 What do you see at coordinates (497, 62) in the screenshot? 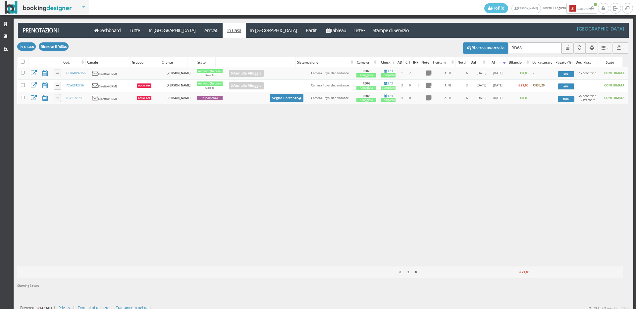
I see `div: Al` at bounding box center [497, 62].